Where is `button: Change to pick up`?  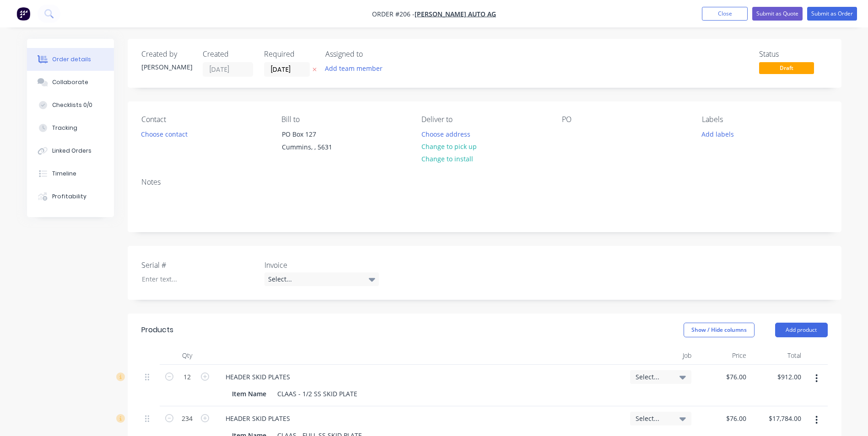
button: Change to pick up is located at coordinates (449, 146).